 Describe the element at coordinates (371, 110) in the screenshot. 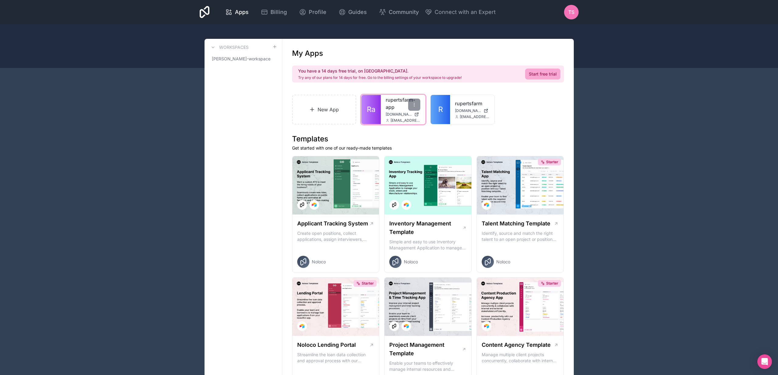

I see `a: Ra` at that location.